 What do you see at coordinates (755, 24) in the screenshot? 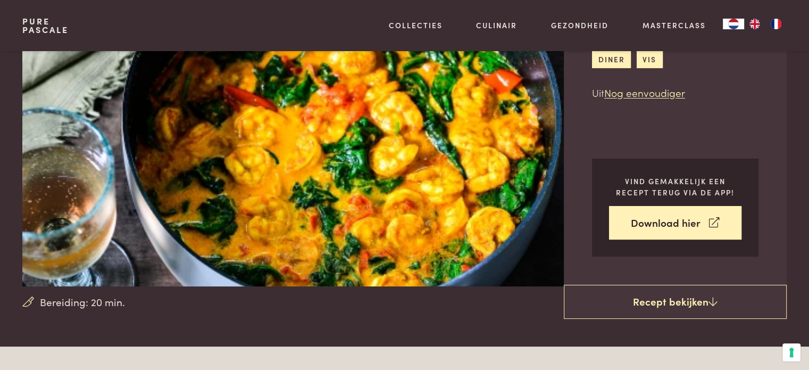
I see `a: EN` at bounding box center [755, 24].